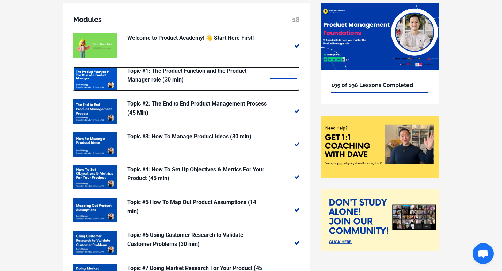 The width and height of the screenshot is (502, 271). What do you see at coordinates (95, 243) in the screenshot?
I see `img: Ojh7LhkSCyrkb4YIvwSA_PM_Fundamentals_Course_Covers_11.jpg` at bounding box center [95, 243].